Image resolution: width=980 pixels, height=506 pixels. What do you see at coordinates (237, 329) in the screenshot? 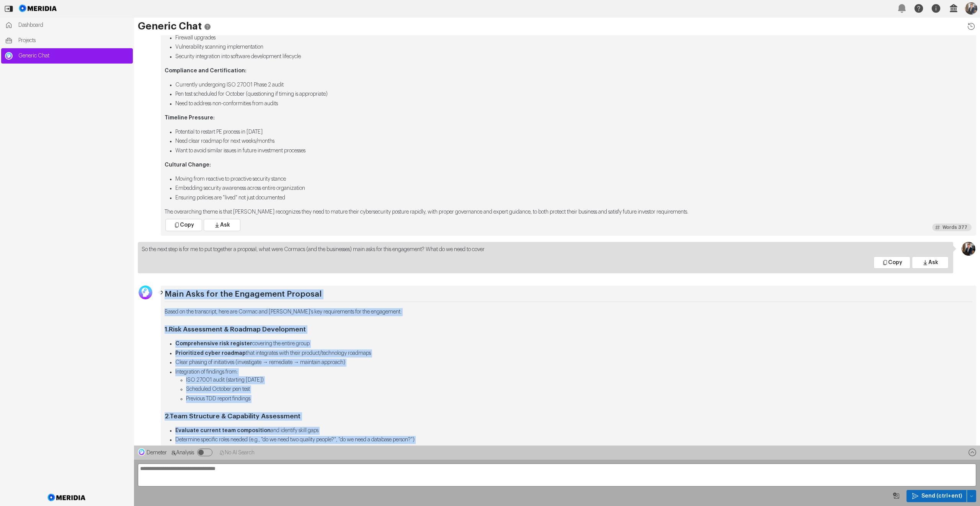
I see `strong: Risk Assessment & Roadmap Development` at bounding box center [237, 329].